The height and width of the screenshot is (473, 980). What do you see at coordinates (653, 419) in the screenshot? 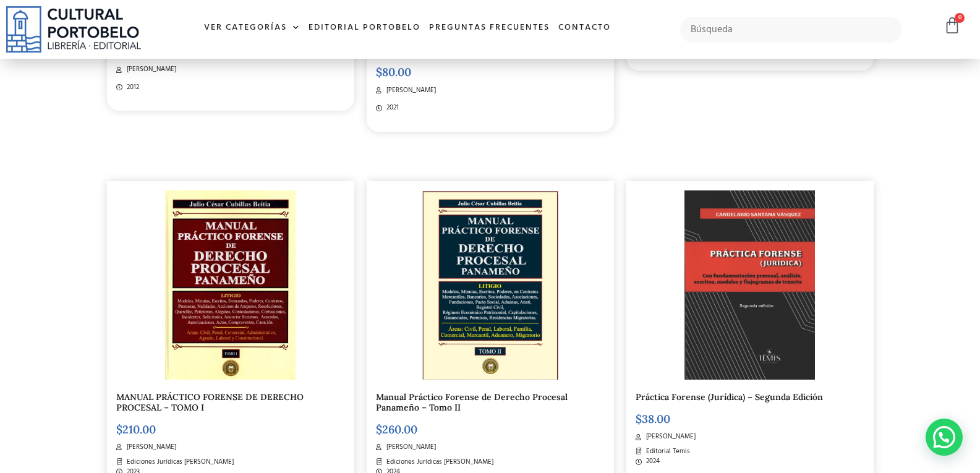
I see `bdi: 38.00` at bounding box center [653, 419].